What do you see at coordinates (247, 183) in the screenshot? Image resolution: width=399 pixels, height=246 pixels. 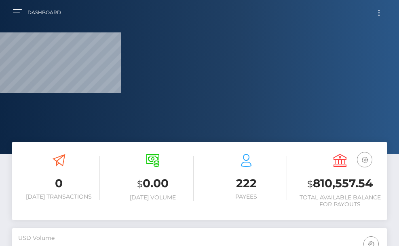 I see `h3: 222` at bounding box center [247, 183].